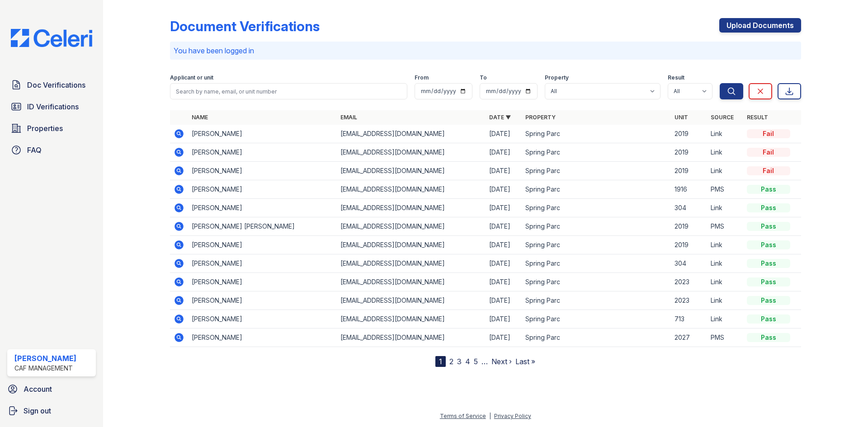 The height and width of the screenshot is (427, 868). Describe the element at coordinates (540, 117) in the screenshot. I see `a: Property` at that location.